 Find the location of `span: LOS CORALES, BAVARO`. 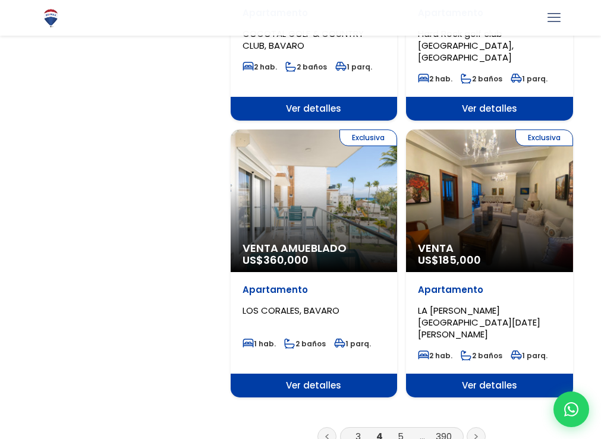

span: LOS CORALES, BAVARO is located at coordinates (291, 310).